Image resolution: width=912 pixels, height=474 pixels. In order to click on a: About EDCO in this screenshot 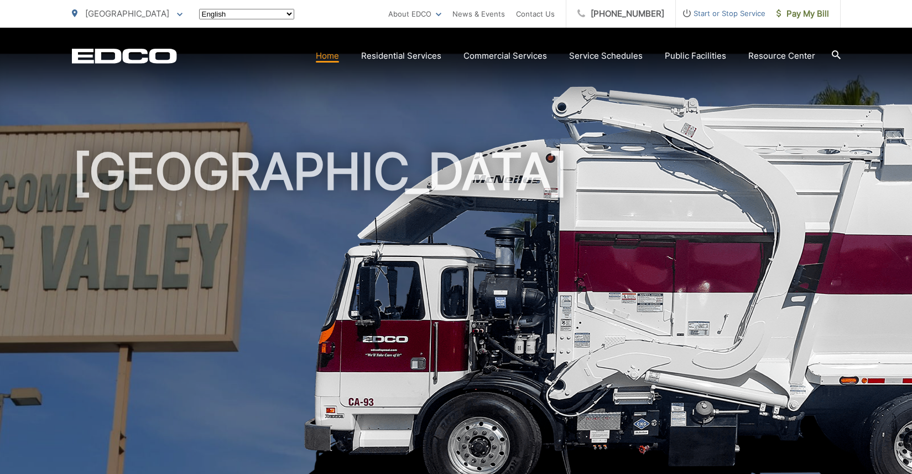, I will do `click(415, 14)`.